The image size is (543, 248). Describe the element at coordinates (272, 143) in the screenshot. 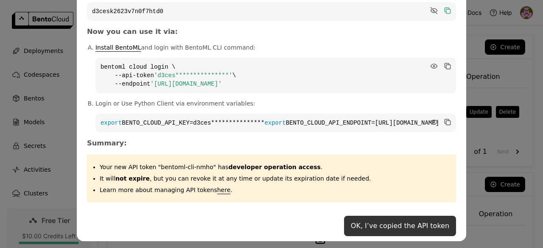

I see `h3: Summary:` at that location.